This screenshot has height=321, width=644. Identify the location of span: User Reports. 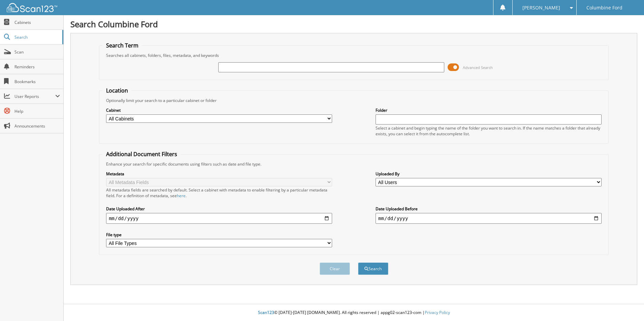
(35, 96).